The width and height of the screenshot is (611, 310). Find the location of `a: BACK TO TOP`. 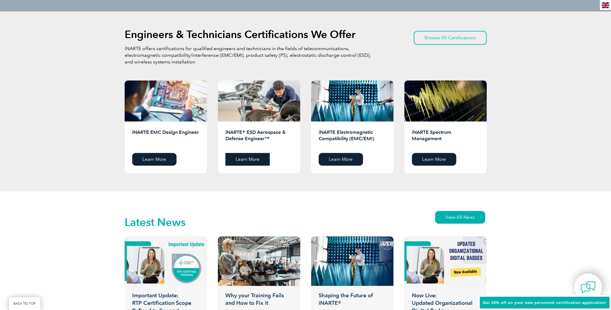

a: BACK TO TOP is located at coordinates (25, 303).